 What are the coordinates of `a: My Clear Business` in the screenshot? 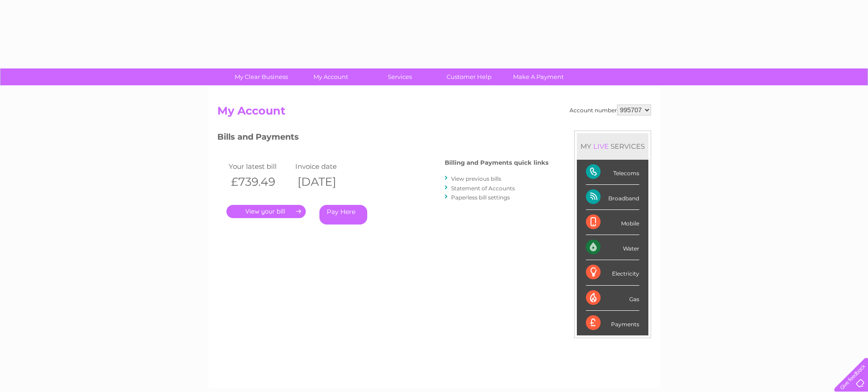 It's located at (261, 76).